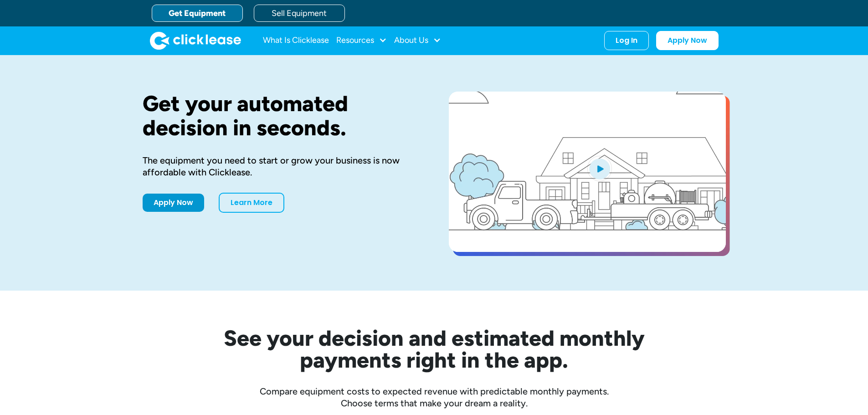  I want to click on h1: Get your automated decision in seconds., so click(281, 116).